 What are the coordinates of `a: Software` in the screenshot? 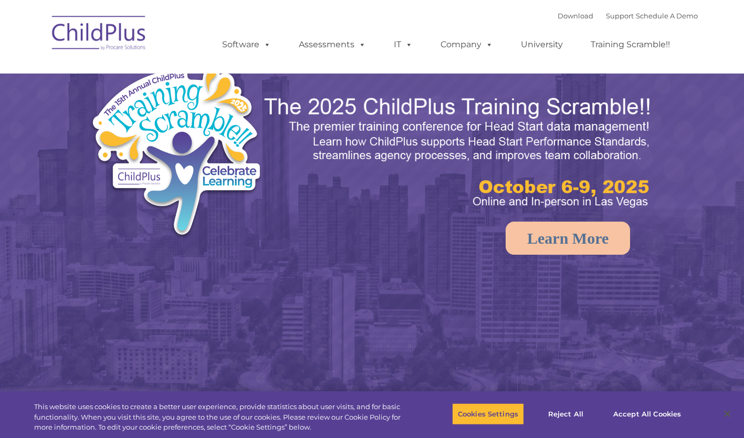 It's located at (246, 45).